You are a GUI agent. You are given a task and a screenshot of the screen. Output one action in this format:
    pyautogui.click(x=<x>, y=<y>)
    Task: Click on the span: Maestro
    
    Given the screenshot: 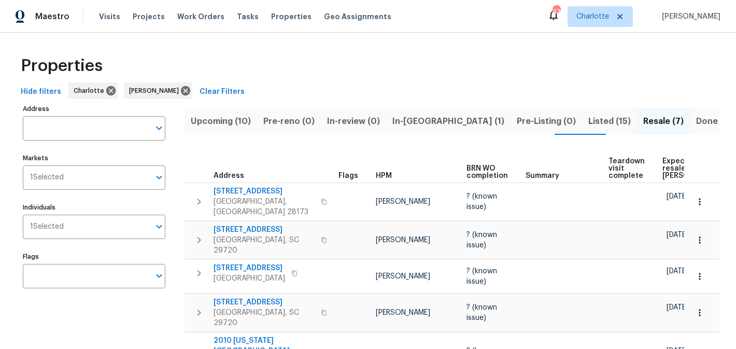 What is the action you would take?
    pyautogui.click(x=52, y=17)
    